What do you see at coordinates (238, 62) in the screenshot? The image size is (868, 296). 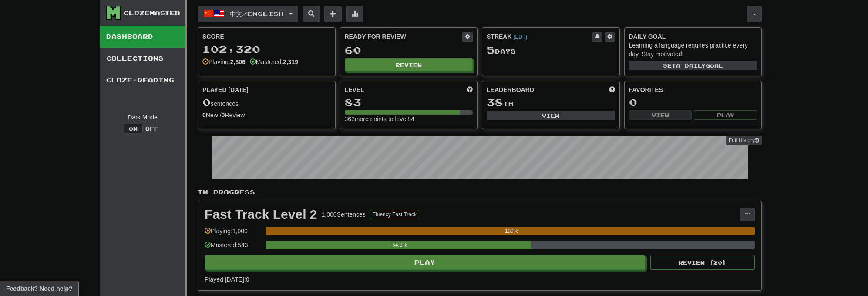 I see `strong: 2,806` at bounding box center [238, 62].